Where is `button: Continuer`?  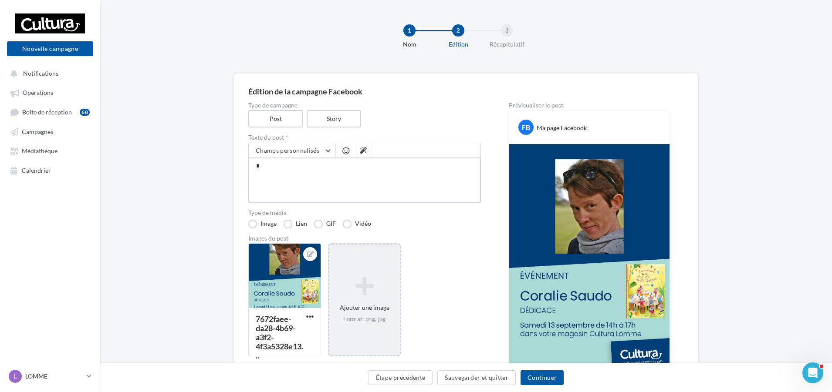 button: Continuer is located at coordinates (542, 378).